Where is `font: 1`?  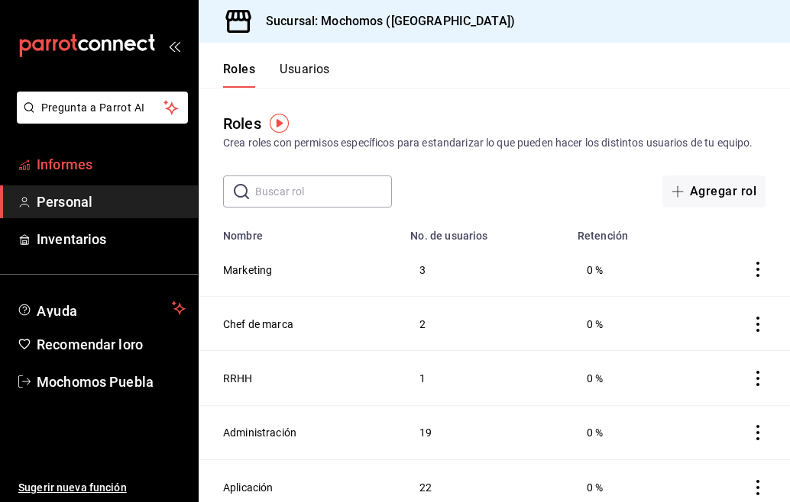
font: 1 is located at coordinates (422, 379).